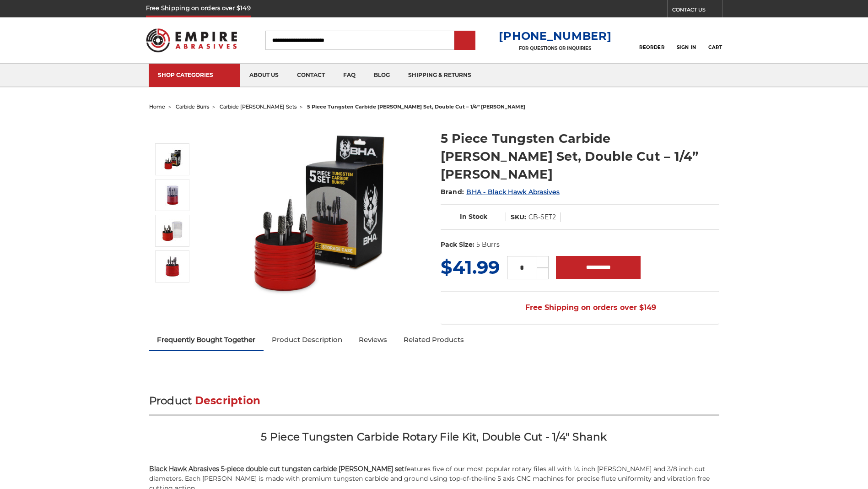 Image resolution: width=868 pixels, height=489 pixels. What do you see at coordinates (192, 41) in the screenshot?
I see `img: Empire Abrasives` at bounding box center [192, 41].